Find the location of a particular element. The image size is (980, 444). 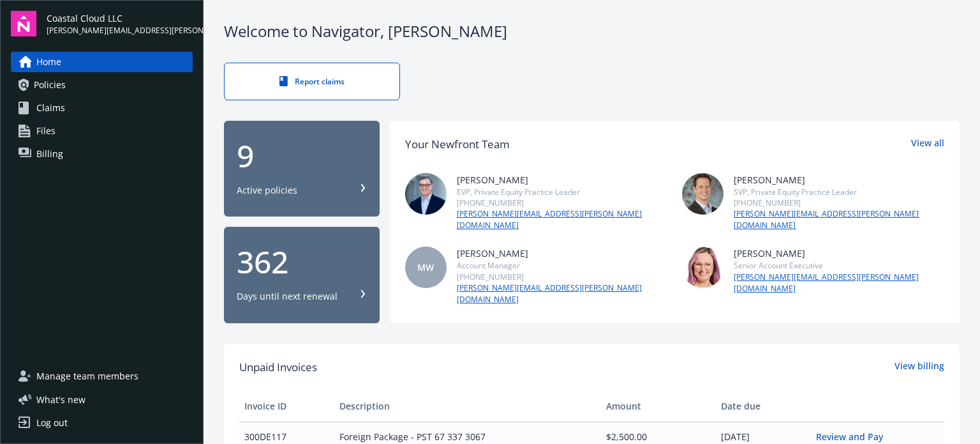

button: 362Days until next renewal is located at coordinates (302, 274).